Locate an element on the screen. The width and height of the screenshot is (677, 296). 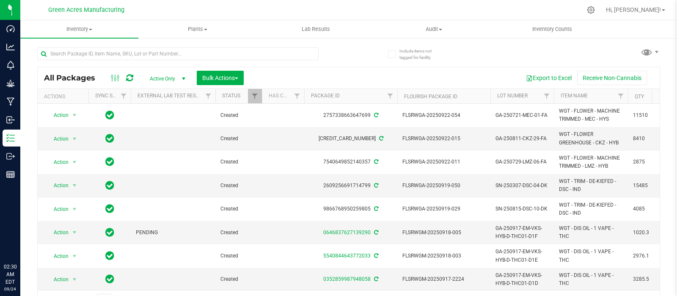
span: Inventory Counts is located at coordinates (553, 29).